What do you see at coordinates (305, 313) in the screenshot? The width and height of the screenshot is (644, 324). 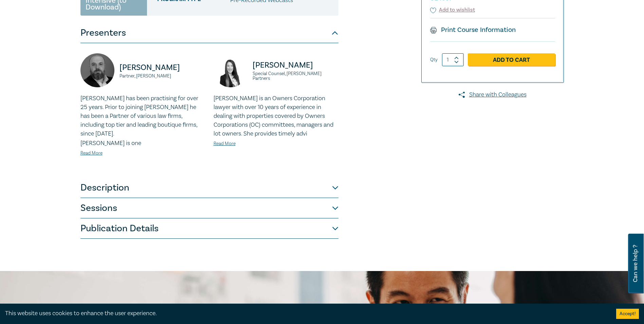 I see `div: This website uses cookies to enhance the user experience.` at bounding box center [305, 313].